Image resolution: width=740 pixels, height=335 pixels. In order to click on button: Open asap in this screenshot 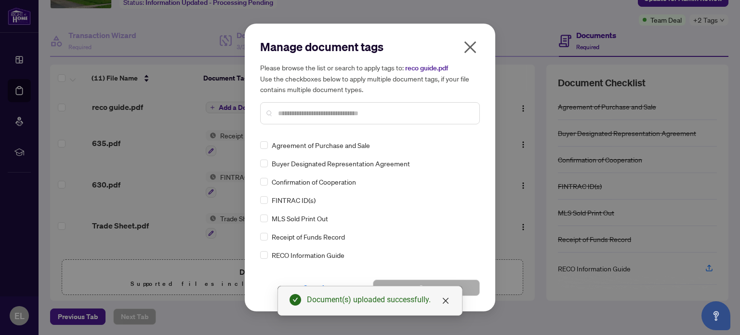, I will do `click(716, 316)`.